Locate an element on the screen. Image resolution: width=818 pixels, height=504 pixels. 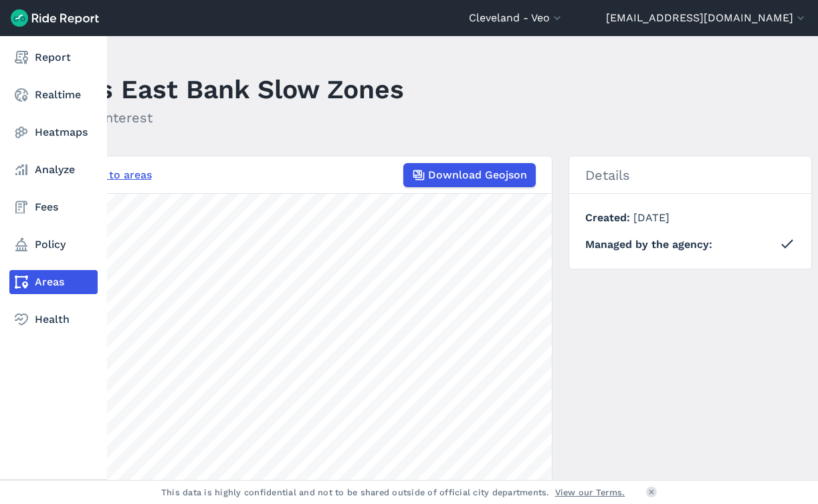
button: Download Geojson is located at coordinates (469, 175).